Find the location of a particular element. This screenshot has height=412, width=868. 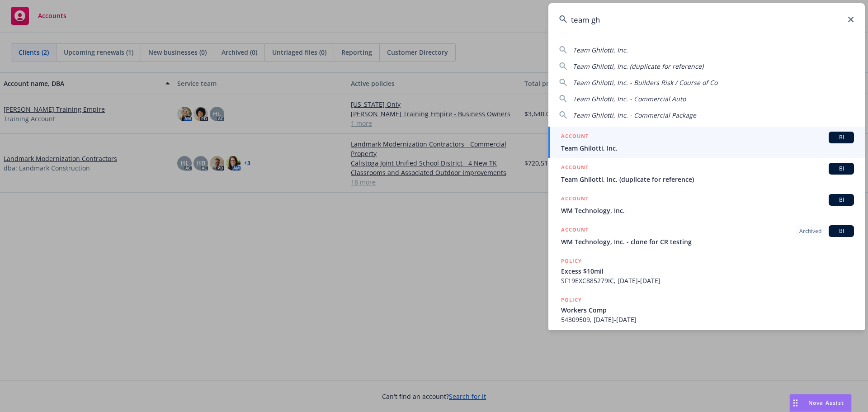

span: Workers Comp is located at coordinates (707, 309).